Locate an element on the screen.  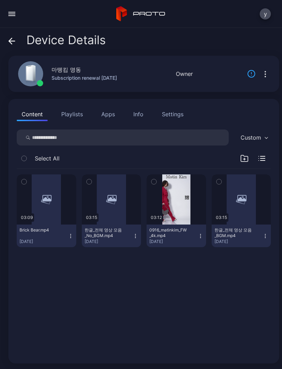
span: Device Details is located at coordinates (66, 40).